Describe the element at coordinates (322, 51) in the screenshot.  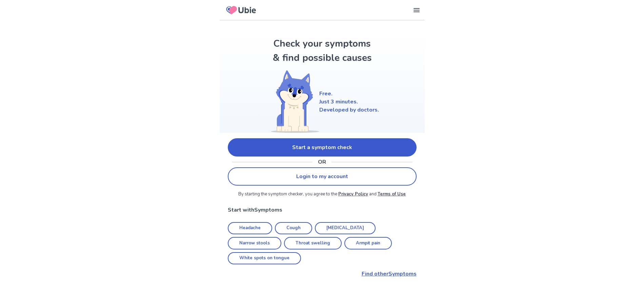
I see `h1: Check your symptoms & find possible causes` at that location.